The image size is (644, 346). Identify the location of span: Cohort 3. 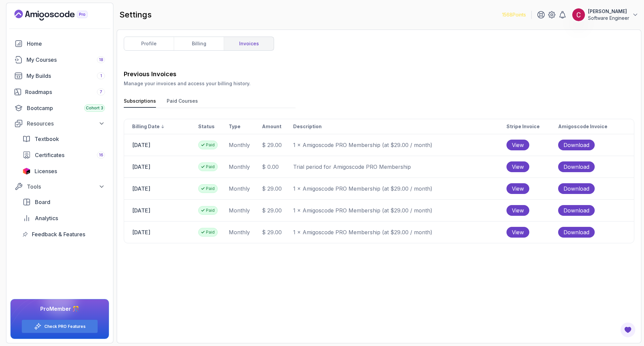
(95, 108).